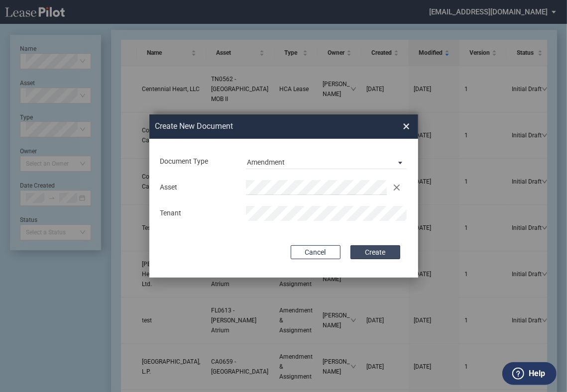 The width and height of the screenshot is (567, 392). I want to click on button: Create, so click(375, 252).